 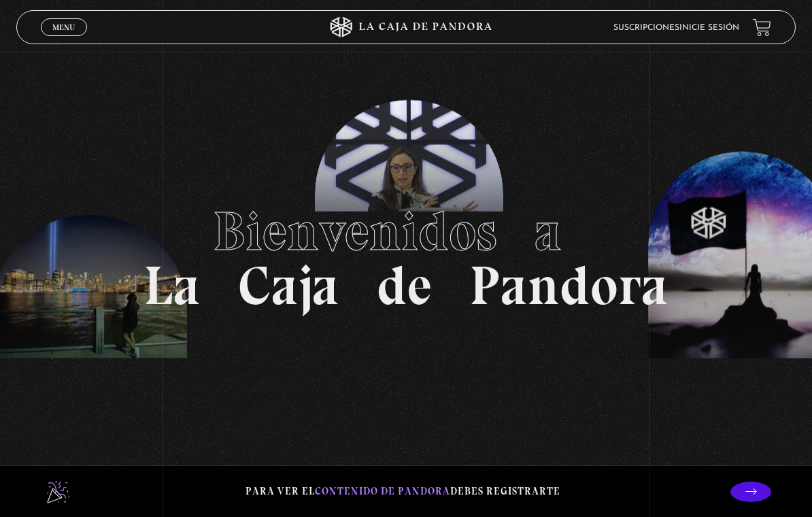 What do you see at coordinates (63, 40) in the screenshot?
I see `span: Cerrar` at bounding box center [63, 40].